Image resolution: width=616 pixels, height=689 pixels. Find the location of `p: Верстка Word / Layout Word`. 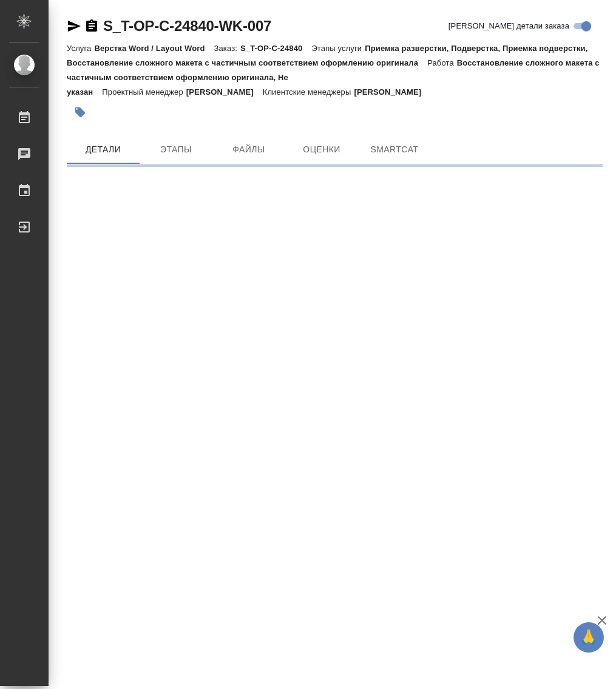

p: Верстка Word / Layout Word is located at coordinates (154, 48).